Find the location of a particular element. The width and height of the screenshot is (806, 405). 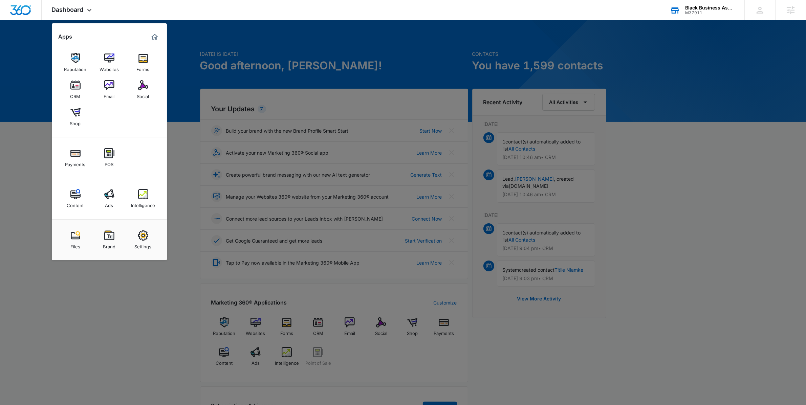

a: Ads is located at coordinates (109, 199).